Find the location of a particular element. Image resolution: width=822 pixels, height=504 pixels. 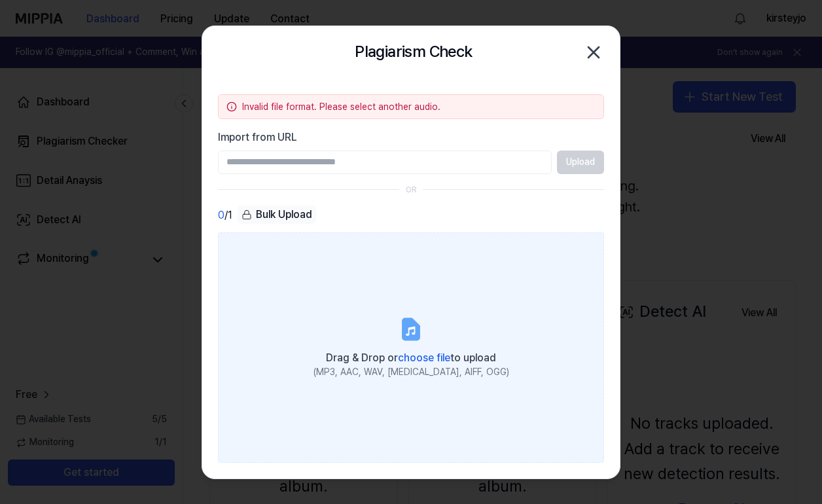

div: / 1 is located at coordinates (225, 214).